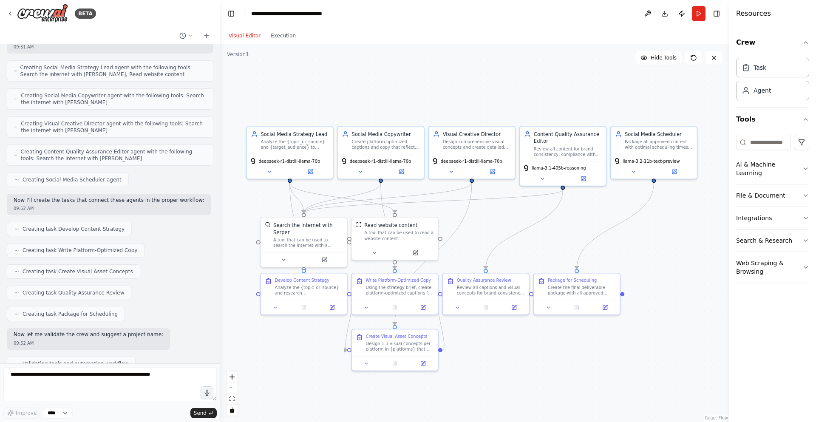 The height and width of the screenshot is (422, 816). I want to click on div: Task, so click(760, 68).